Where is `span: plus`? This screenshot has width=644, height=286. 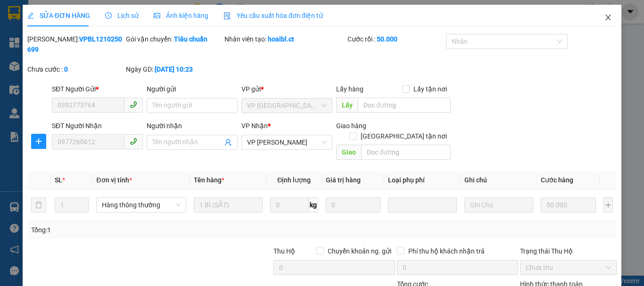
span: plus is located at coordinates (39, 141).